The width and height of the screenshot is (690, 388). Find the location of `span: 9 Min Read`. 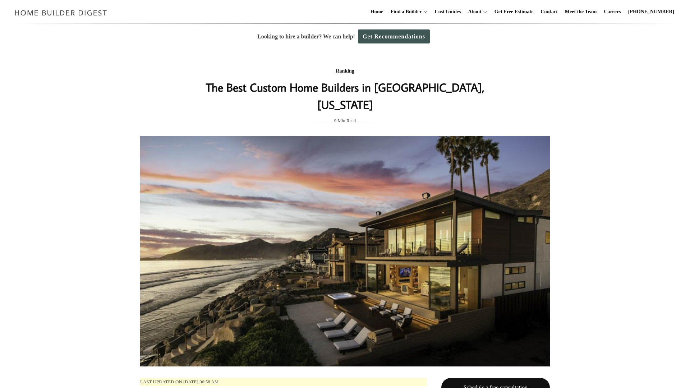

span: 9 Min Read is located at coordinates (345, 121).